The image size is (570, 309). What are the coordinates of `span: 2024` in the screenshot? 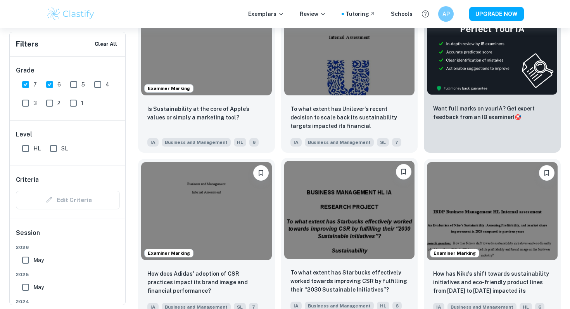 It's located at (68, 302).